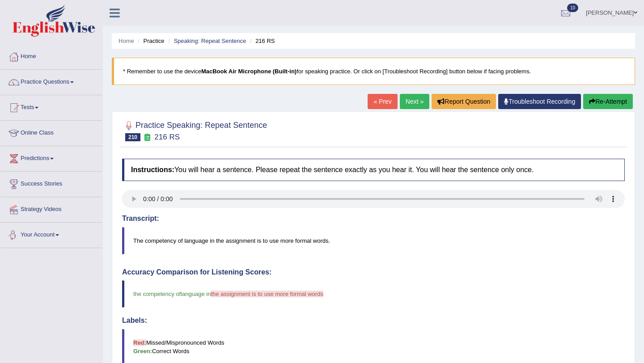 The height and width of the screenshot is (363, 644). Describe the element at coordinates (52, 157) in the screenshot. I see `a: Predictions` at that location.